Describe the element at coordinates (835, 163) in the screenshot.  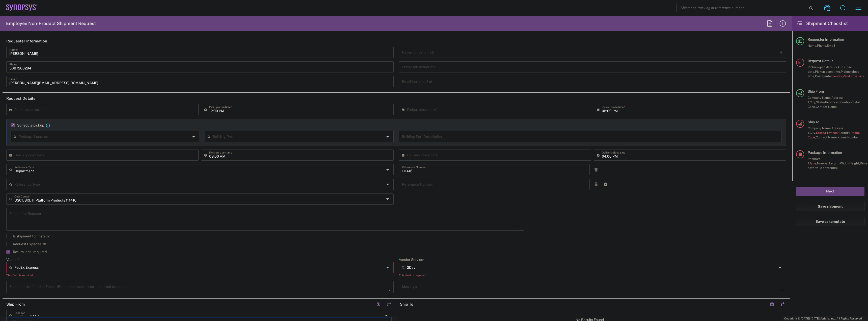
I see `span: Length,` at that location.